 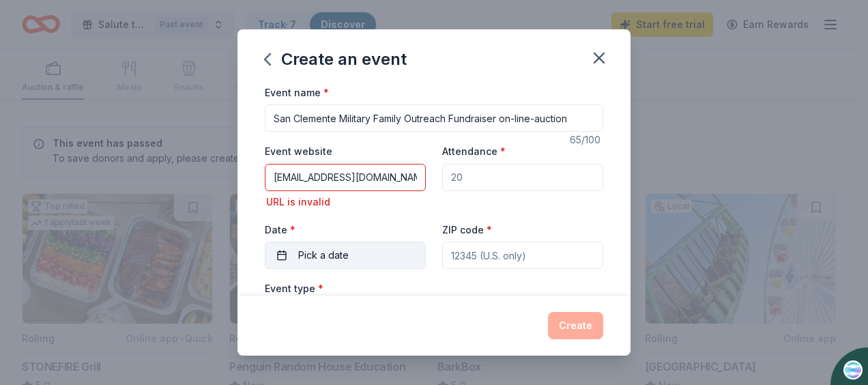 What do you see at coordinates (466, 230) in the screenshot?
I see `label: ZIP code` at bounding box center [466, 230].